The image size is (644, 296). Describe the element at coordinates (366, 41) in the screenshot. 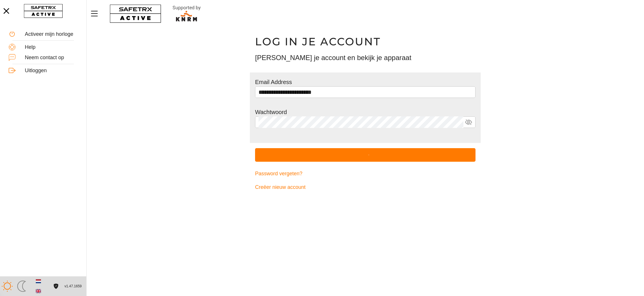

I see `h1: Log in je account` at that location.